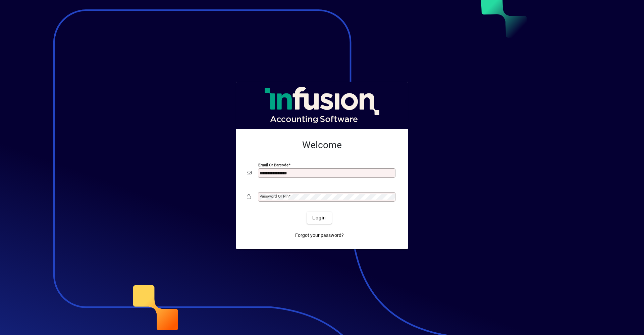 The image size is (644, 335). What do you see at coordinates (319, 217) in the screenshot?
I see `span: Login` at bounding box center [319, 217].